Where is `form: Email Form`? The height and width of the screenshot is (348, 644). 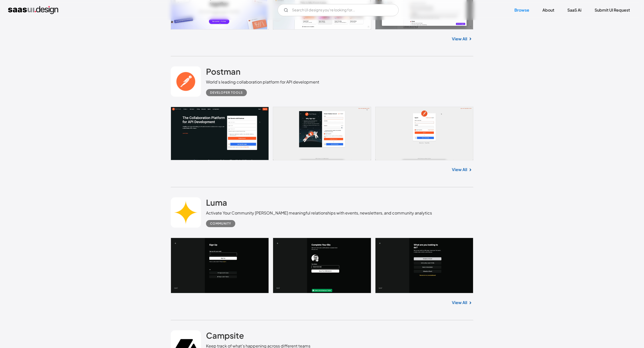
form: Email Form is located at coordinates (338, 10).